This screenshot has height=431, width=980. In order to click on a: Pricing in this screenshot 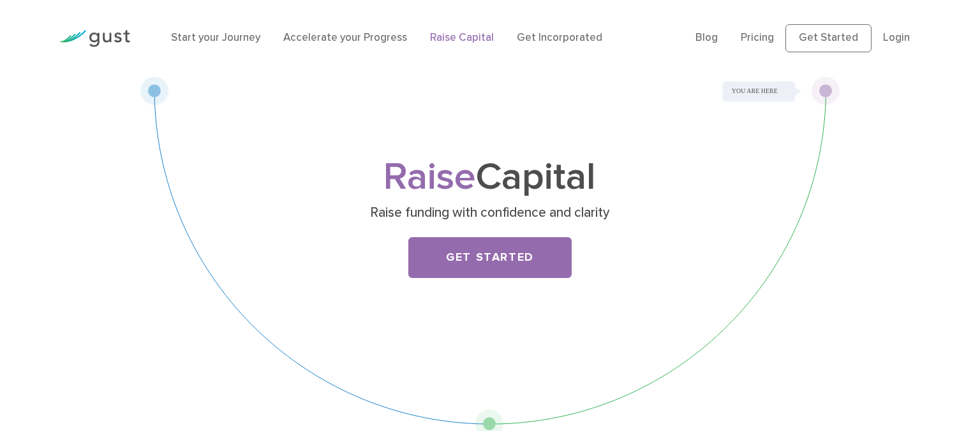, I will do `click(757, 38)`.